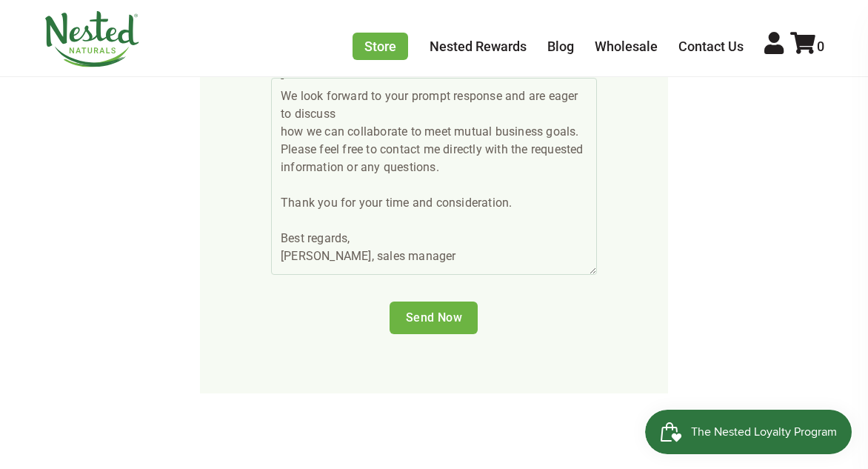 This screenshot has height=469, width=868. What do you see at coordinates (478, 46) in the screenshot?
I see `a: Nested Rewards` at bounding box center [478, 46].